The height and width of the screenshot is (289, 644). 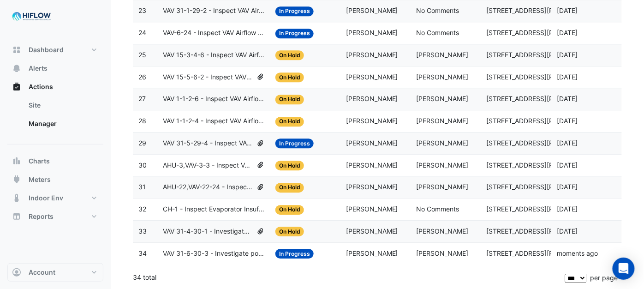 I want to click on span: 2025-07-28T10:02:04.083, so click(x=567, y=231).